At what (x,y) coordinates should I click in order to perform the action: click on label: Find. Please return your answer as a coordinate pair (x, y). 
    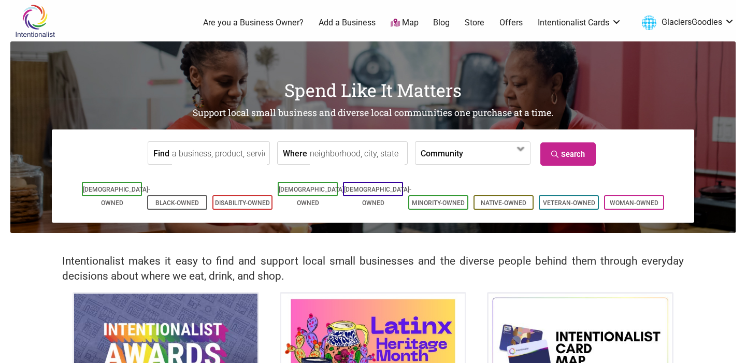
    Looking at the image, I should click on (161, 153).